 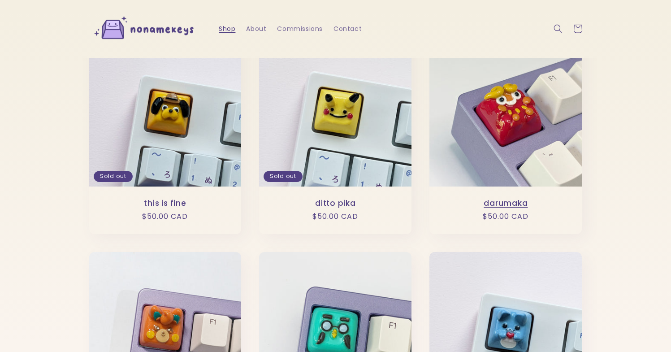 I want to click on a: this is fine, so click(x=165, y=203).